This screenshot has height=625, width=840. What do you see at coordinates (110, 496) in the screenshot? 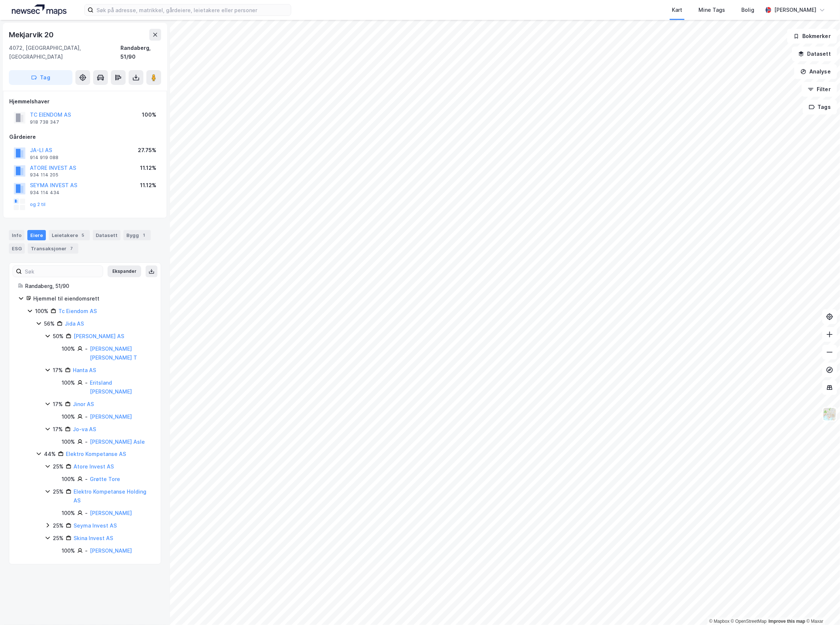
I see `a: Elektro Kompetanse Holding AS` at bounding box center [110, 496].